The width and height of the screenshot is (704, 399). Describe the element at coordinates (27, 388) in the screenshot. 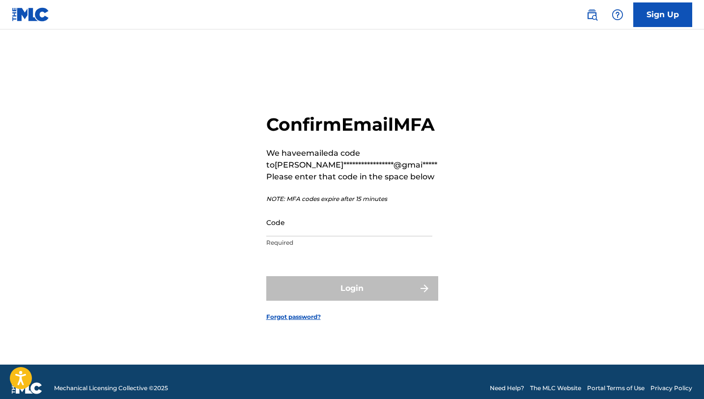

I see `img: logo` at that location.